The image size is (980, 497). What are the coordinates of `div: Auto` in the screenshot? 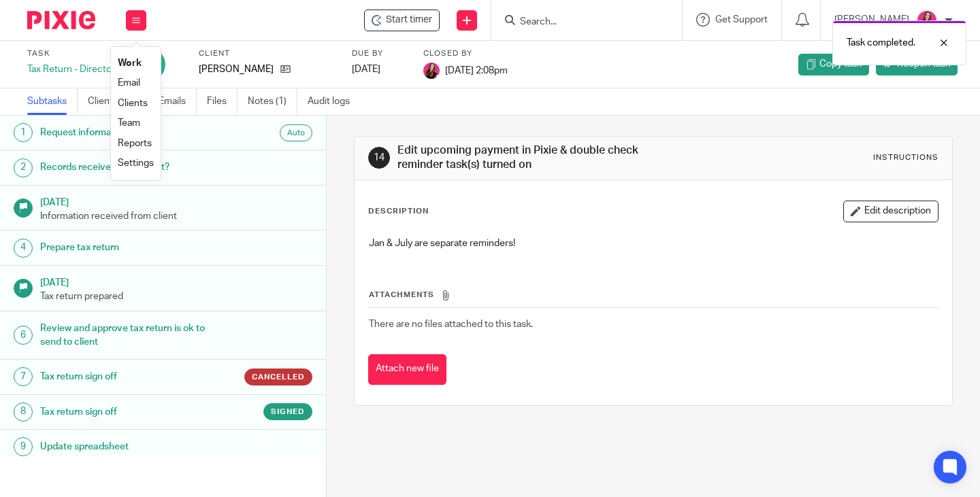 It's located at (296, 133).